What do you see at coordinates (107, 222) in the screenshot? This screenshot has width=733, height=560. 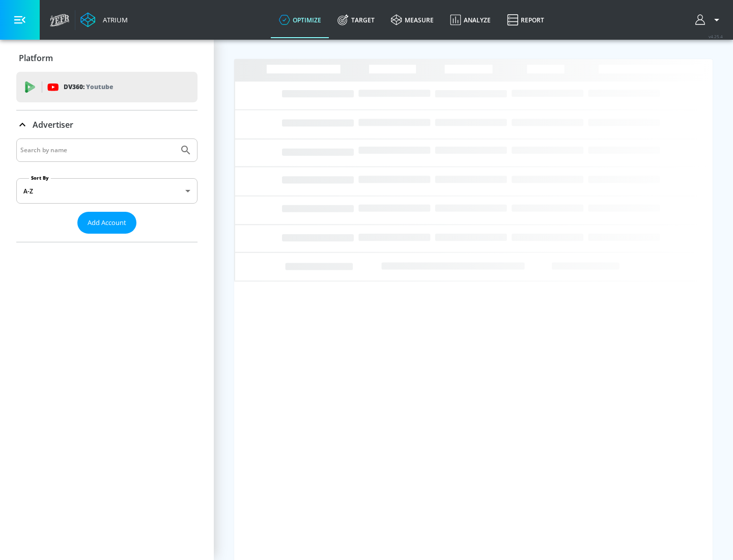 I see `span: Add Account` at bounding box center [107, 222].